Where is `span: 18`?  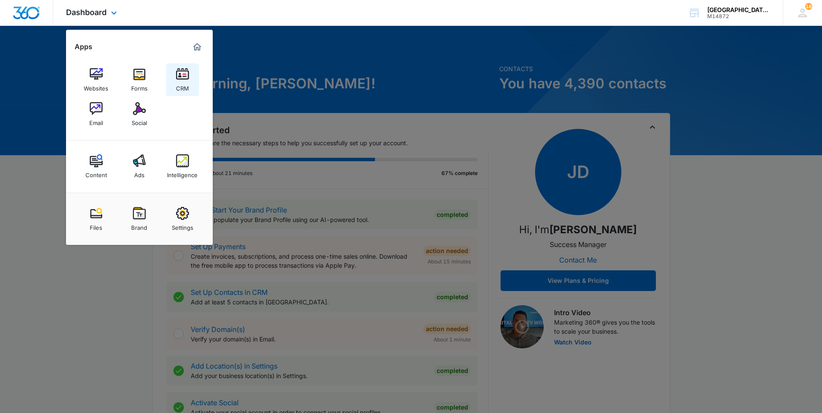 span: 18 is located at coordinates (808, 6).